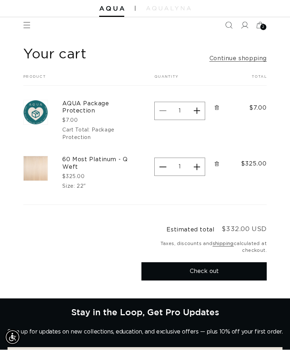  What do you see at coordinates (81, 186) in the screenshot?
I see `dd: 22"` at bounding box center [81, 186].